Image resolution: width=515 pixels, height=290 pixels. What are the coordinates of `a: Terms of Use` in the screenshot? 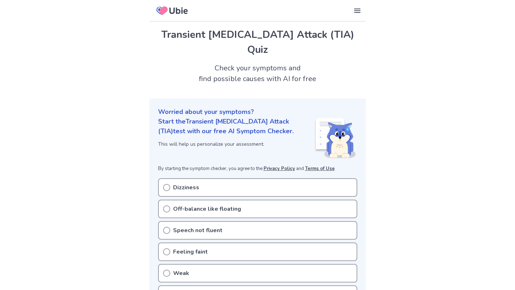 It's located at (320, 169).